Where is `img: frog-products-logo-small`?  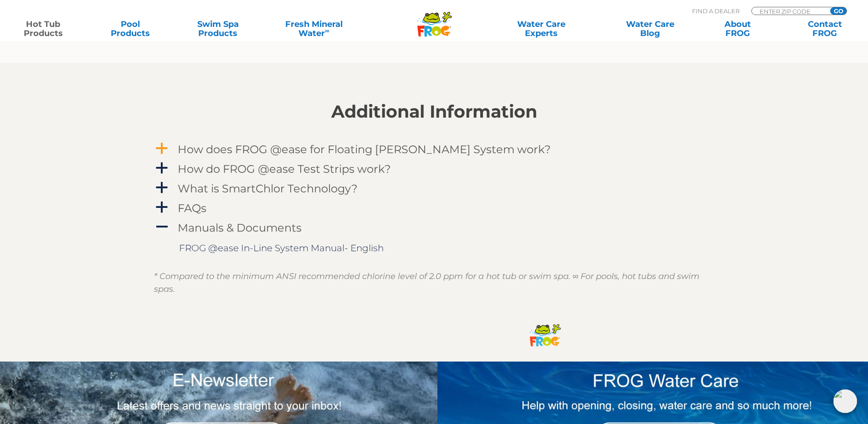 img: frog-products-logo-small is located at coordinates (545, 335).